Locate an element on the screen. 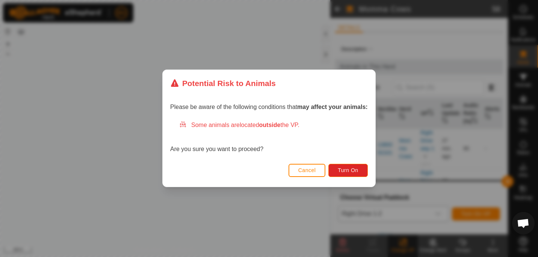  button: Turn On is located at coordinates (348, 170).